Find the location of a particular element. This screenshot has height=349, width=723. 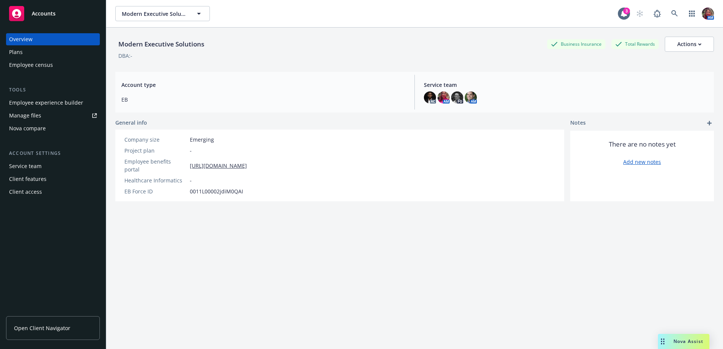

div: Actions is located at coordinates (689, 44).